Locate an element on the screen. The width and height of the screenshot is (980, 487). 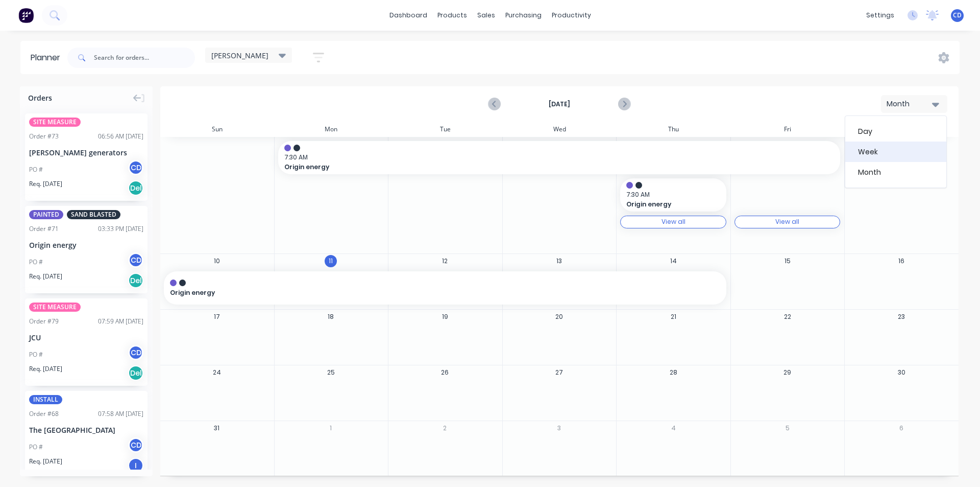
div: Thu is located at coordinates (672, 130).